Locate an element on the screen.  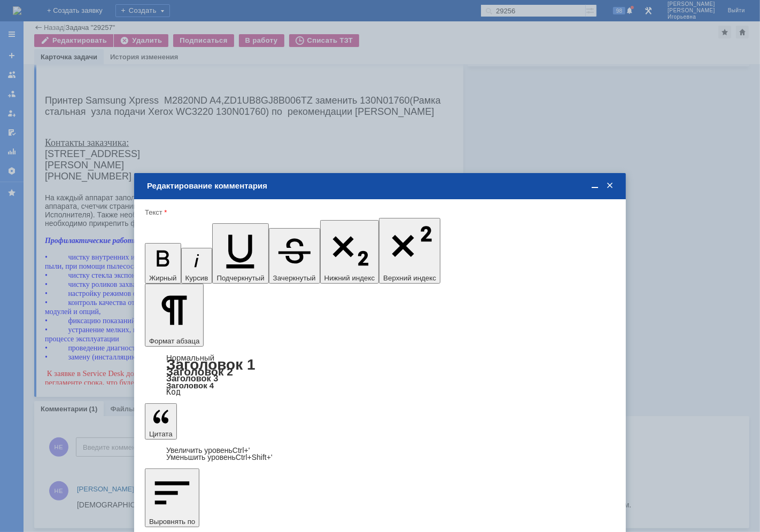
button: Зачеркнутый is located at coordinates (294, 256).